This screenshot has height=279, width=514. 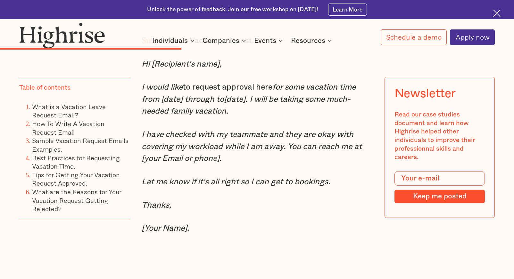 What do you see at coordinates (257, 99) in the screenshot?
I see `p: to request approval here` at bounding box center [257, 99].